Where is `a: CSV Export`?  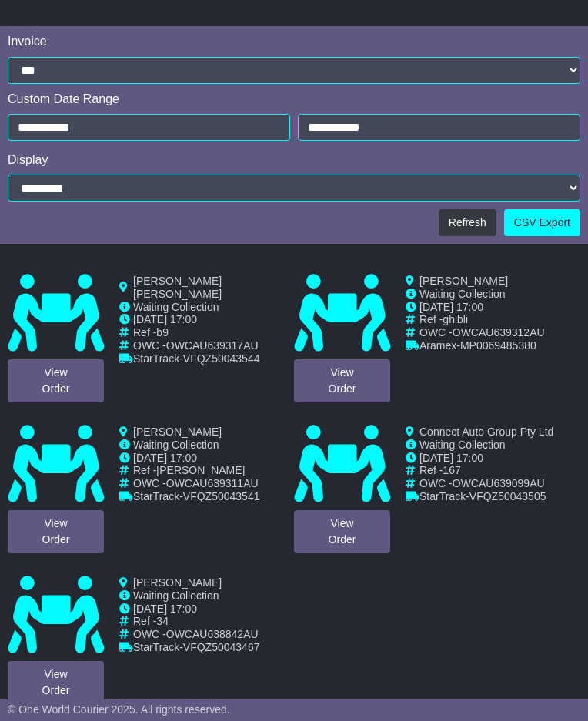
a: CSV Export is located at coordinates (541, 223).